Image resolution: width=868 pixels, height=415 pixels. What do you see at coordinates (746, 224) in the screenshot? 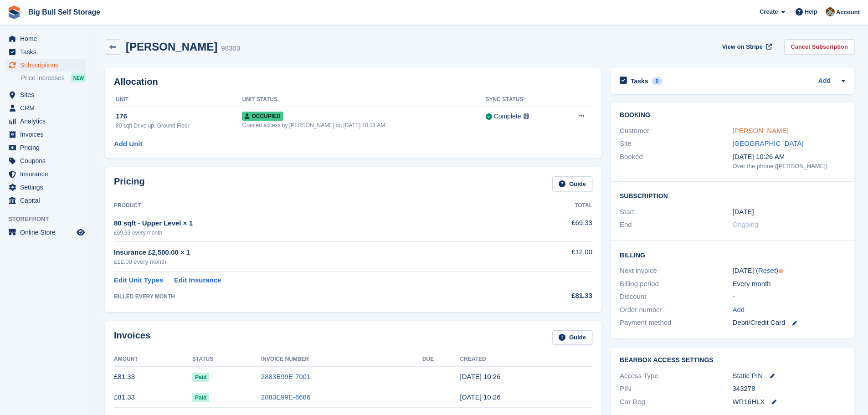
I see `span: Ongoing` at bounding box center [746, 224].